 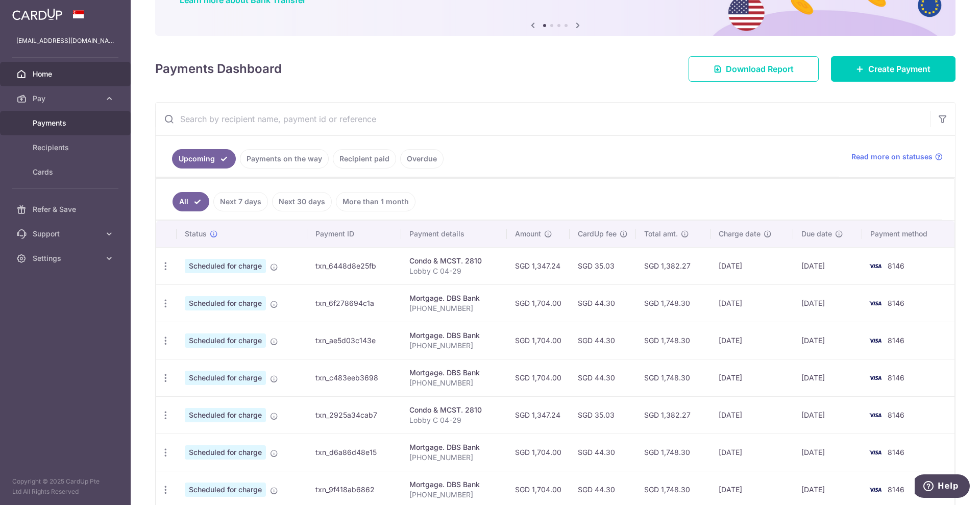 I want to click on span: Recipients, so click(x=67, y=148).